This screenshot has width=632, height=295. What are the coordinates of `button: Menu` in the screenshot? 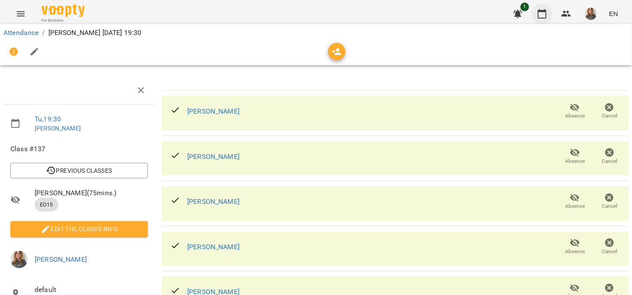 It's located at (21, 14).